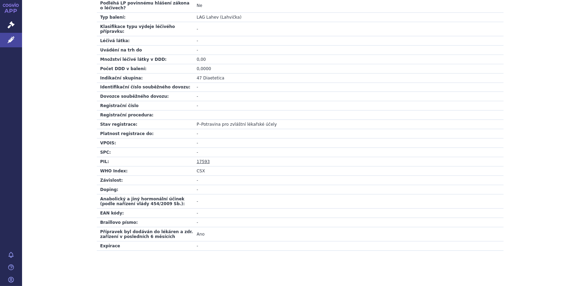 This screenshot has height=286, width=578. Describe the element at coordinates (145, 152) in the screenshot. I see `td: SPC:` at that location.